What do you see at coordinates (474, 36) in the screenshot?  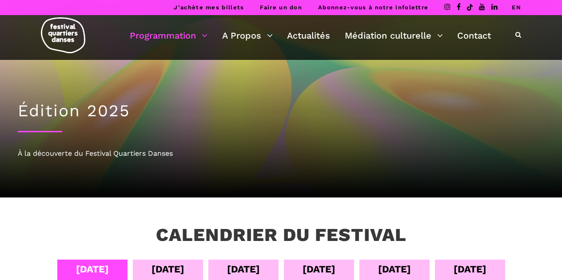 I see `a: Contact` at bounding box center [474, 36].